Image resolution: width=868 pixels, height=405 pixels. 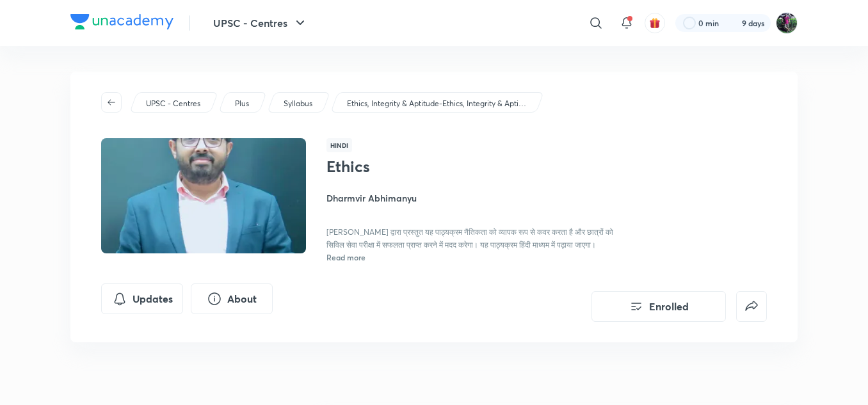 What do you see at coordinates (786, 23) in the screenshot?
I see `img: Ravishekhar Kumar` at bounding box center [786, 23].